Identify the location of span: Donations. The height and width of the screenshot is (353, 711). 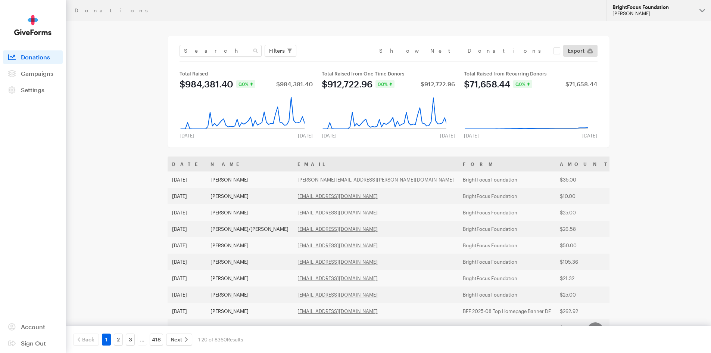
(35, 57).